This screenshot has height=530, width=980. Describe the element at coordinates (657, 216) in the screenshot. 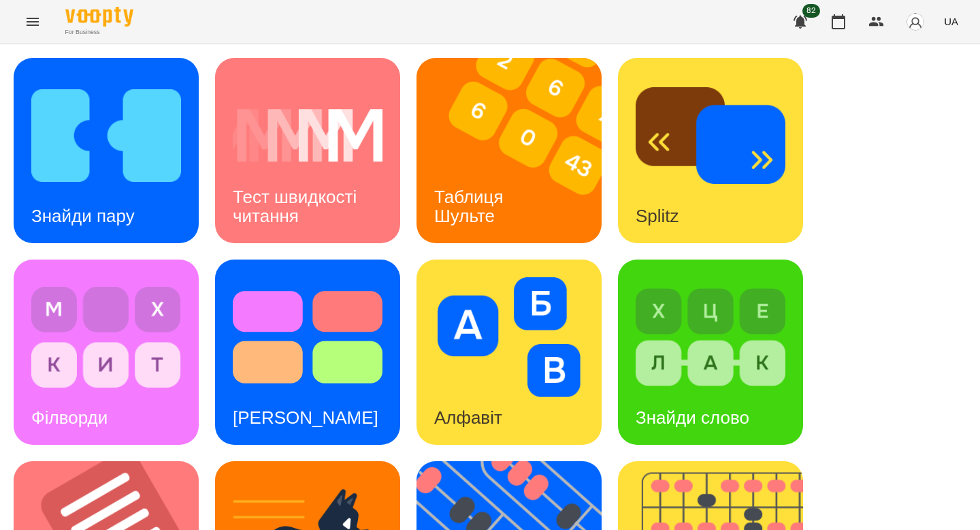

I see `h3: Splitz` at that location.